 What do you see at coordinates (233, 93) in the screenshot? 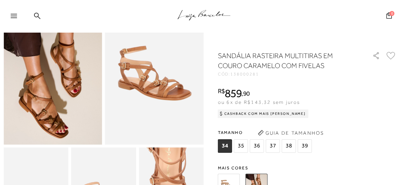
I see `span: 859` at bounding box center [233, 93].